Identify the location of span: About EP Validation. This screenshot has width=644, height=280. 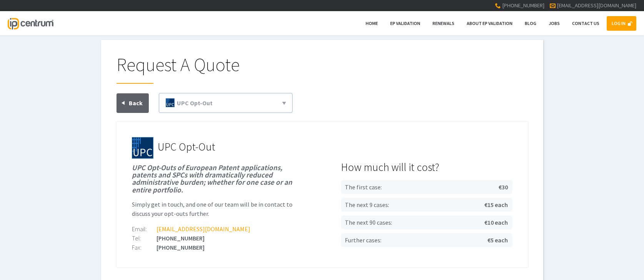
(490, 23).